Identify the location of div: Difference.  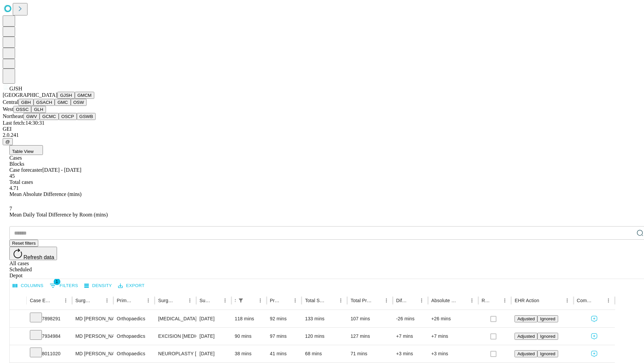
(402, 300).